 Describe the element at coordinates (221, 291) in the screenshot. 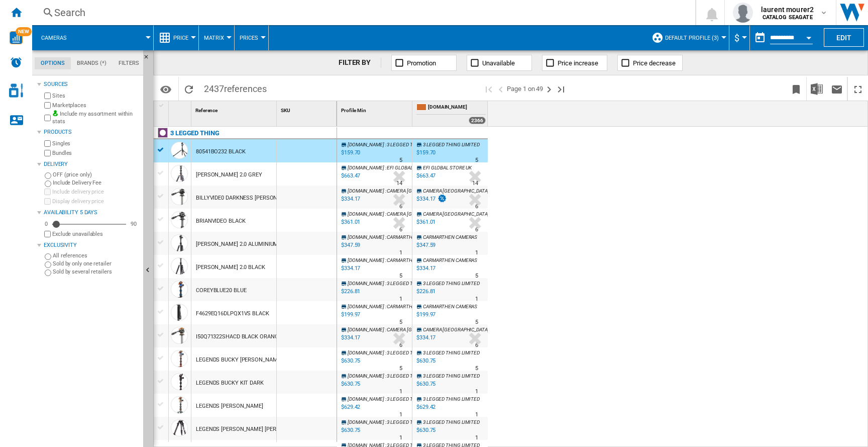

I see `div: COREYBLUE20 BLUE` at that location.